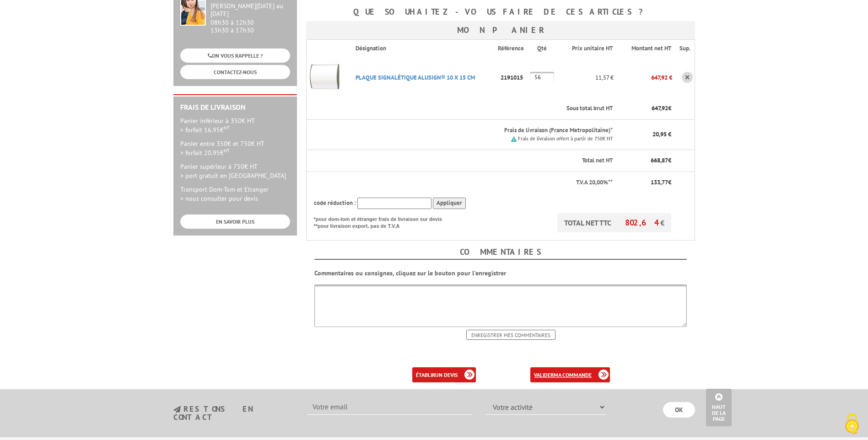 The height and width of the screenshot is (440, 868). What do you see at coordinates (501, 253) in the screenshot?
I see `h4: Commentaires` at bounding box center [501, 253].